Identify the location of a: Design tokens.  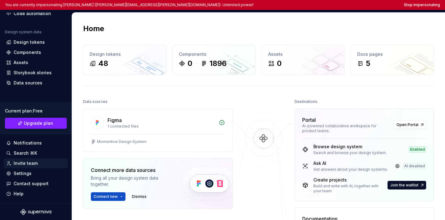
(36, 42).